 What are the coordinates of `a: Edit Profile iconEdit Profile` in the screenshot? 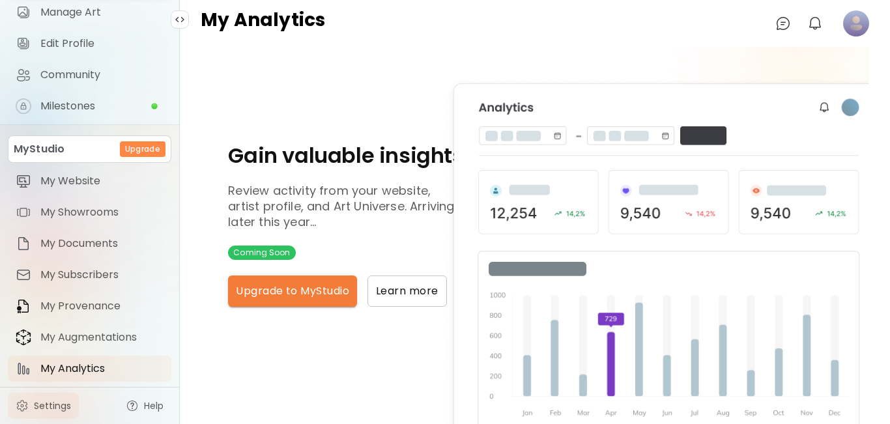 It's located at (89, 44).